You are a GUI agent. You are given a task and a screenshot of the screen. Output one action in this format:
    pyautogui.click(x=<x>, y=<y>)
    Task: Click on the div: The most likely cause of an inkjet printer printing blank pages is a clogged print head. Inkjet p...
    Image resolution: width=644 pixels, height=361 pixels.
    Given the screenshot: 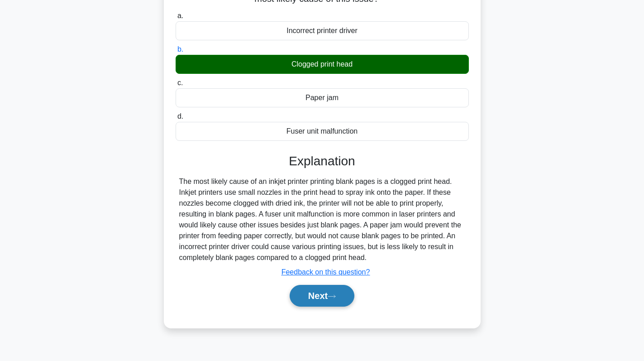 What is the action you would take?
    pyautogui.click(x=322, y=220)
    